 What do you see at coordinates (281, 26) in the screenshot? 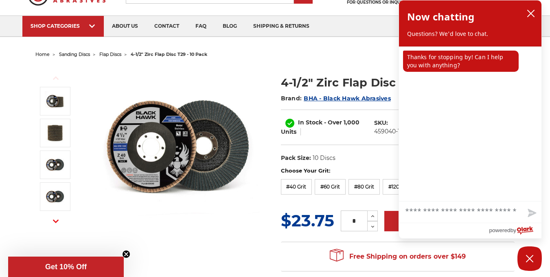
I see `a: shipping & returns` at bounding box center [281, 26].